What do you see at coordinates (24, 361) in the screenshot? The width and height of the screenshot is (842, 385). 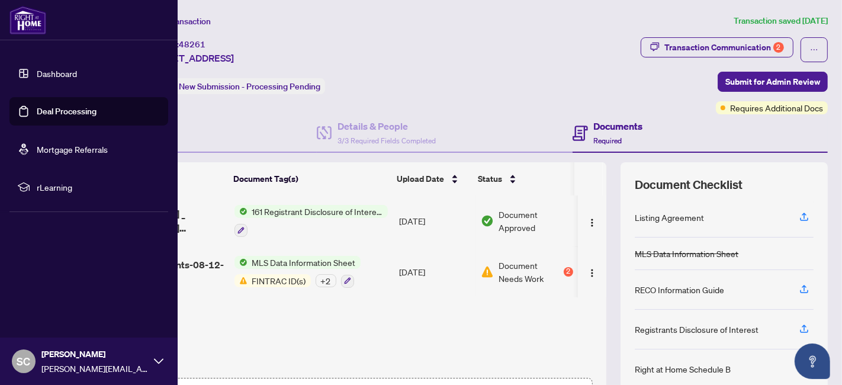 I see `span: SC` at bounding box center [24, 361].